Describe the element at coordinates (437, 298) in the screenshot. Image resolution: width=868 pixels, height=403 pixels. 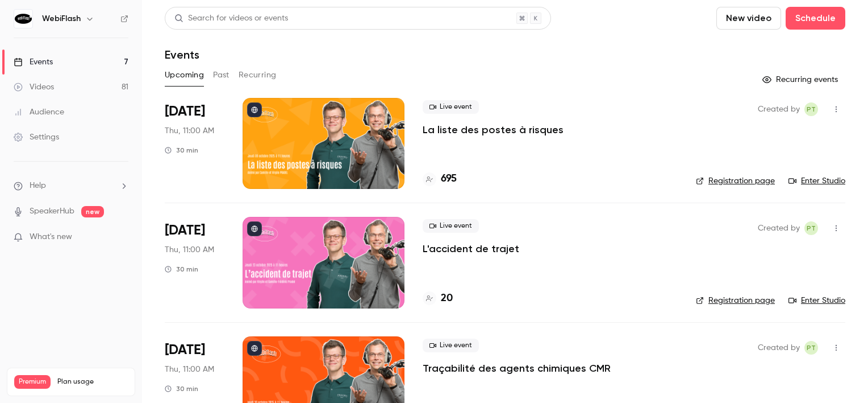
I see `a: 20` at that location.